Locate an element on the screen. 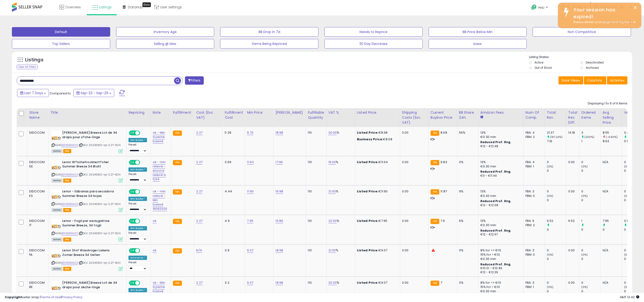 The height and width of the screenshot is (302, 644). div: 0.43 is located at coordinates (633, 133).